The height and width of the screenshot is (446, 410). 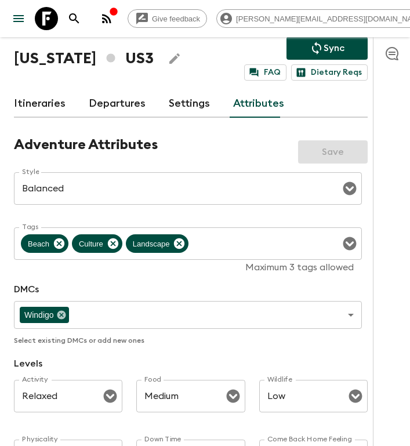 What do you see at coordinates (334, 48) in the screenshot?
I see `p: Sync` at bounding box center [334, 48].